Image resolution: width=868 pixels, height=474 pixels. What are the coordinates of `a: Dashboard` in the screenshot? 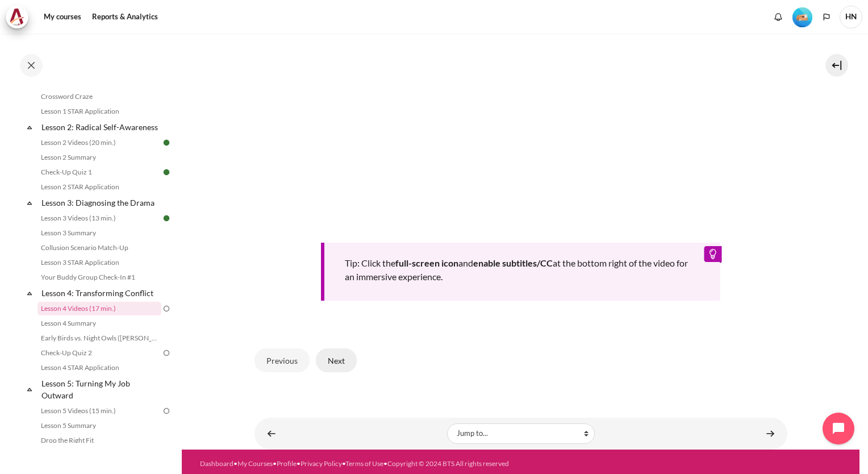 It's located at (216, 463).